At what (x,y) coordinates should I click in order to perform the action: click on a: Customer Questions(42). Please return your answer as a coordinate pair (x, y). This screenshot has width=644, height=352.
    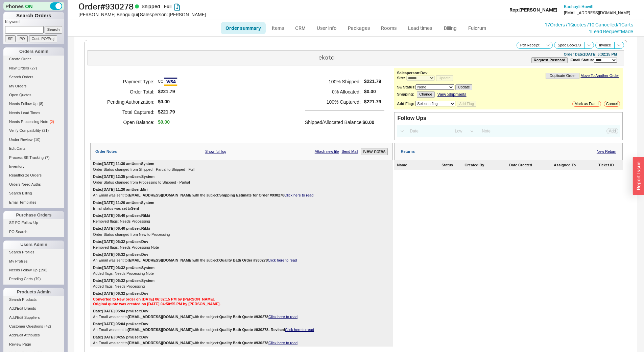
    Looking at the image, I should click on (34, 326).